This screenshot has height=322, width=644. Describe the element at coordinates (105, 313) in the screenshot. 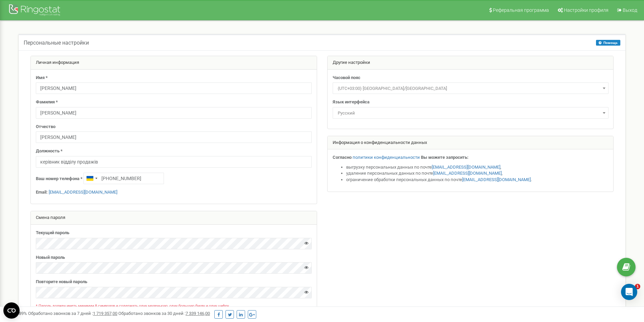

I see `u: 1 719 357,00` at that location.